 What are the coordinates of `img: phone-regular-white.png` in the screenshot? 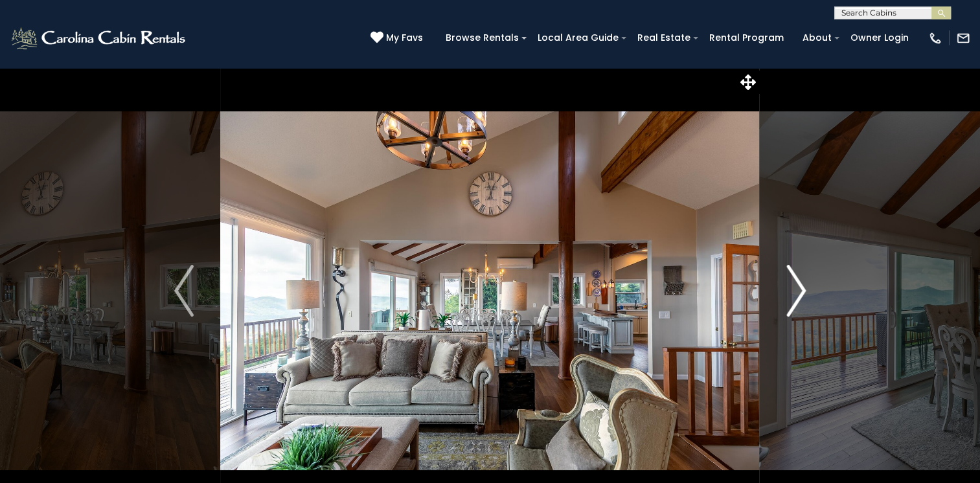 It's located at (935, 38).